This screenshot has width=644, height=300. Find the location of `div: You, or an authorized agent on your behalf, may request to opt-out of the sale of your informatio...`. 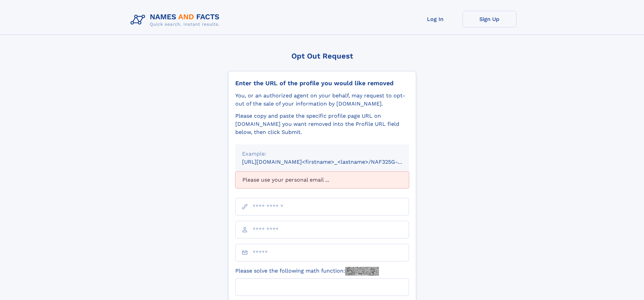

div: You, or an authorized agent on your behalf, may request to opt-out of the sale of your informatio... is located at coordinates (322, 100).